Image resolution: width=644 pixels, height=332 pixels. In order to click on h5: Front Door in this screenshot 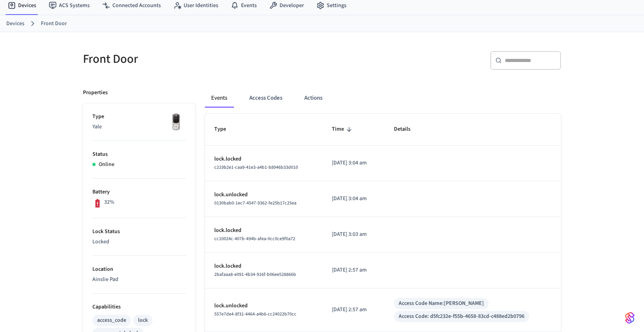, I will do `click(200, 59)`.